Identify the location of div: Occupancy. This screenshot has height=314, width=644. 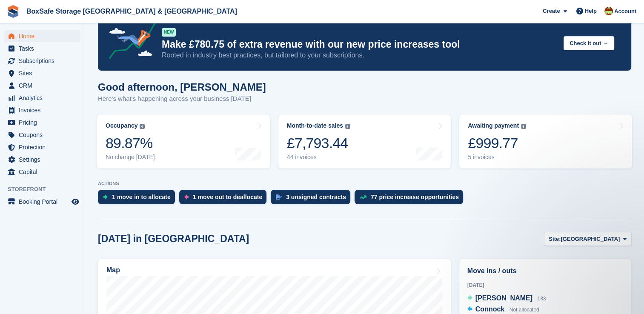
(121, 126).